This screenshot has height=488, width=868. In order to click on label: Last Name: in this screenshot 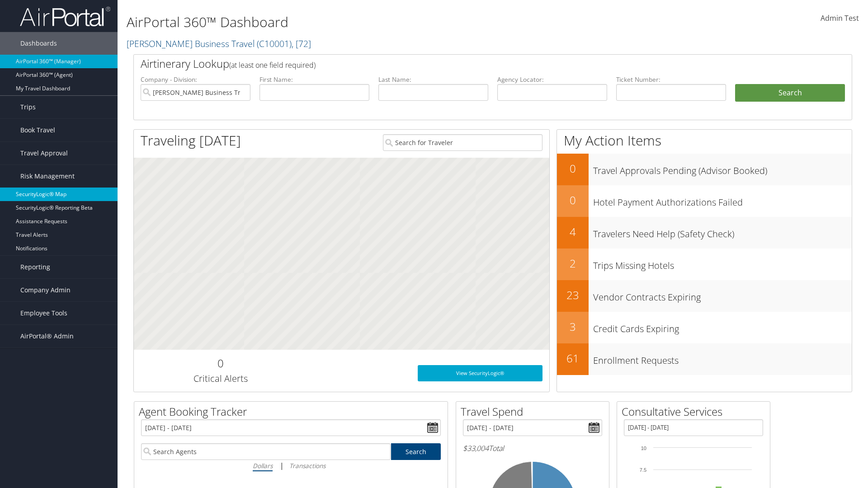, I will do `click(433, 80)`.